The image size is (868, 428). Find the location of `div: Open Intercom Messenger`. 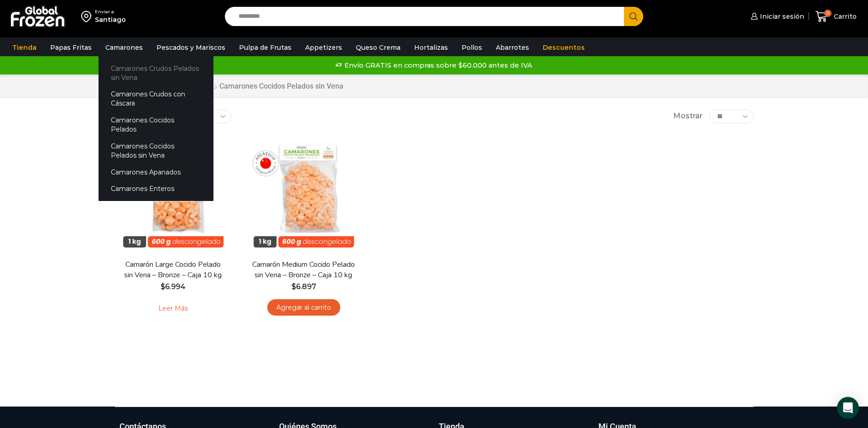

div: Open Intercom Messenger is located at coordinates (848, 408).